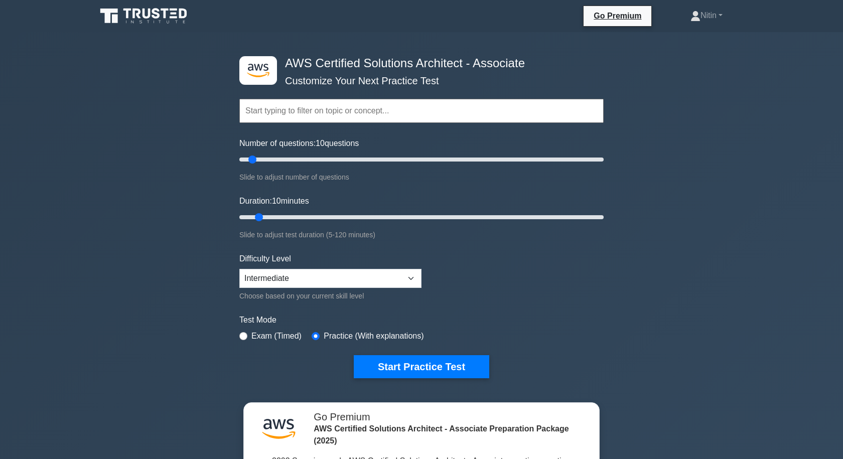  Describe the element at coordinates (299, 144) in the screenshot. I see `label: Number of questions: questions` at that location.